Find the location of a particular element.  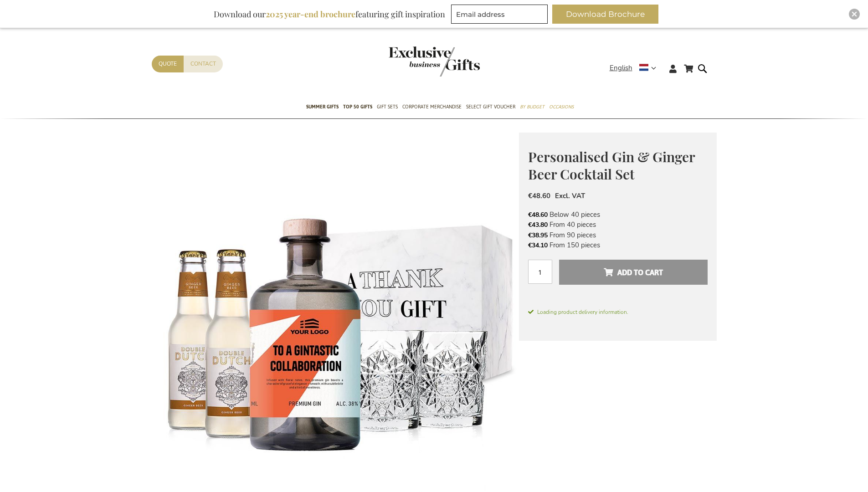

span: Loading product delivery information. is located at coordinates (618, 312).